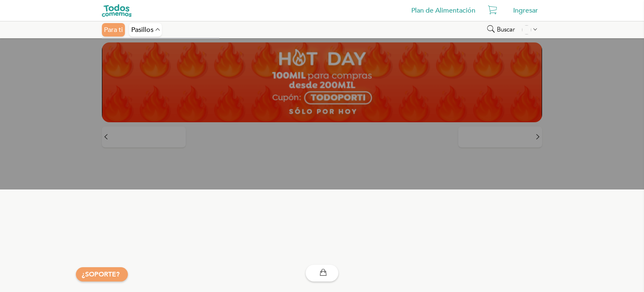 Image resolution: width=644 pixels, height=292 pixels. Describe the element at coordinates (101, 274) in the screenshot. I see `a: ¿SOPORTE?` at that location.